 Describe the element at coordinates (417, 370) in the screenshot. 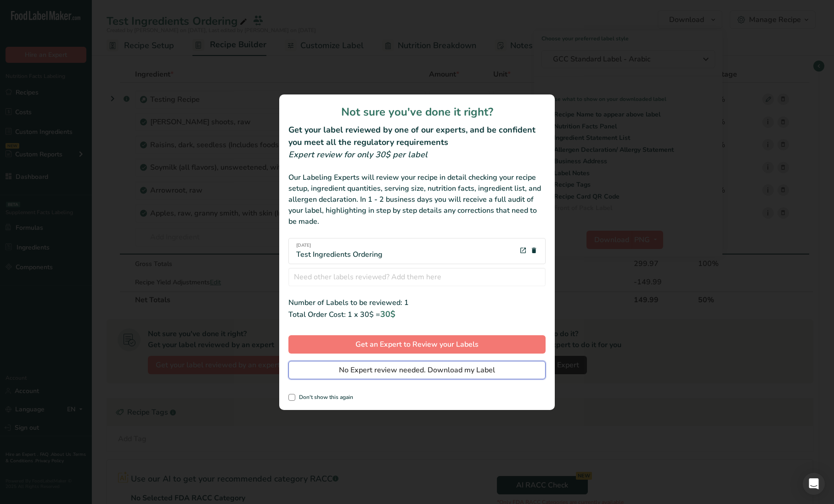

I see `span: No Expert review needed. Download my Label` at that location.